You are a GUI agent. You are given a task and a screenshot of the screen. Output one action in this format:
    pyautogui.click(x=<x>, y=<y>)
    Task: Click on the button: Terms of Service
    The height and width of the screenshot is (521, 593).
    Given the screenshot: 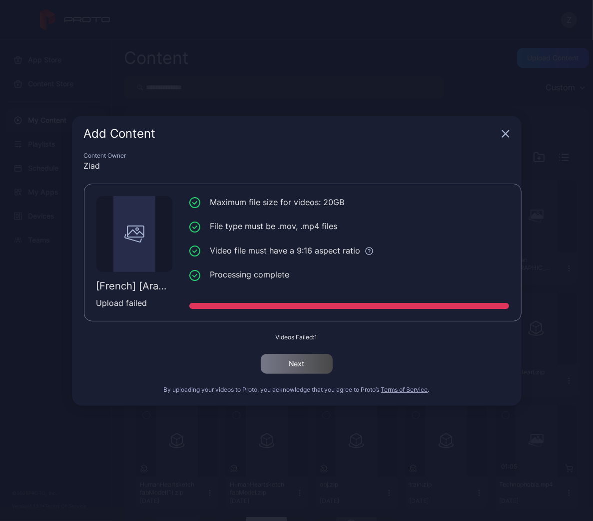 What is the action you would take?
    pyautogui.click(x=404, y=390)
    